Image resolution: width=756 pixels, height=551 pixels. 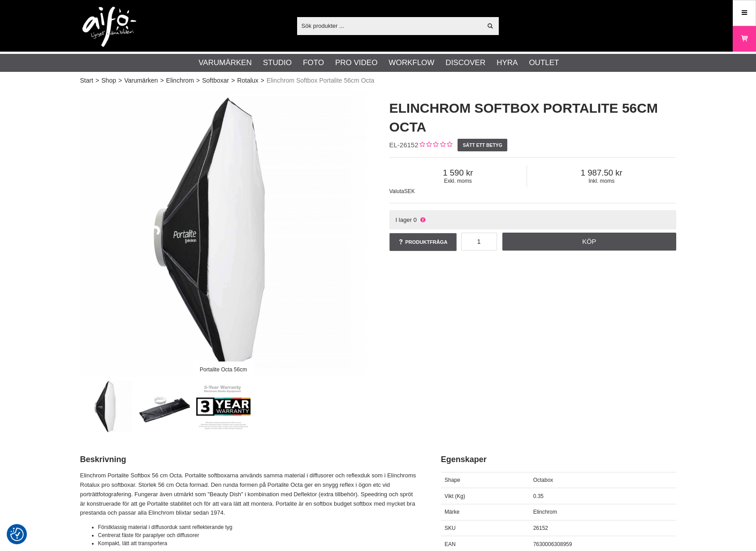 I want to click on a: Köp, so click(x=589, y=242).